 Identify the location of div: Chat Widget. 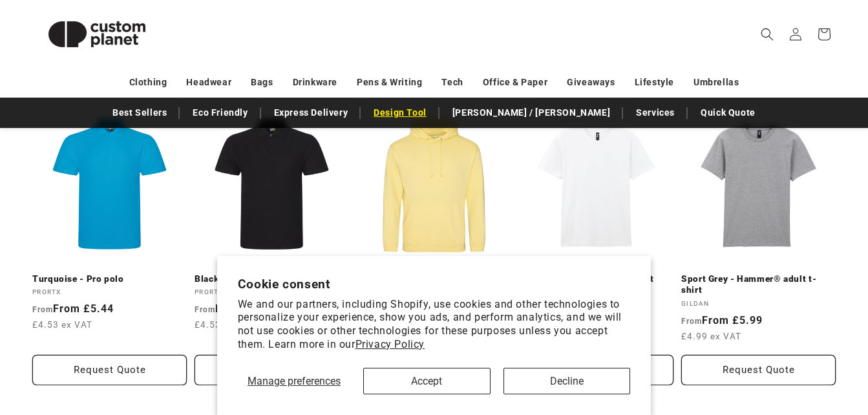
(836, 384).